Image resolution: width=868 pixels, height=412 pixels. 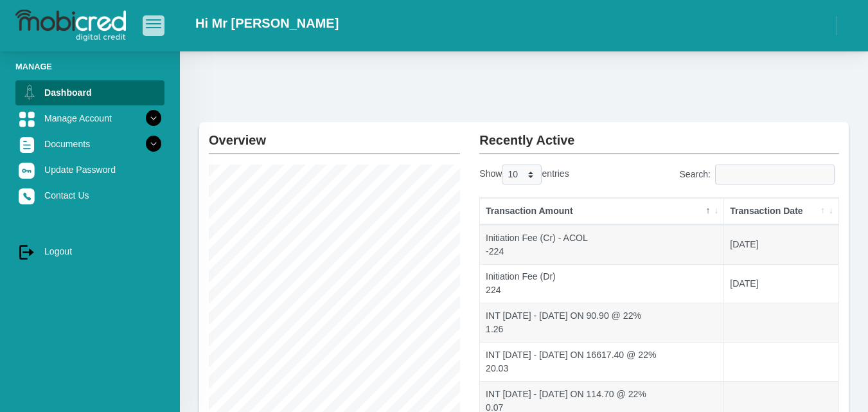 What do you see at coordinates (90, 93) in the screenshot?
I see `a: Dashboard` at bounding box center [90, 93].